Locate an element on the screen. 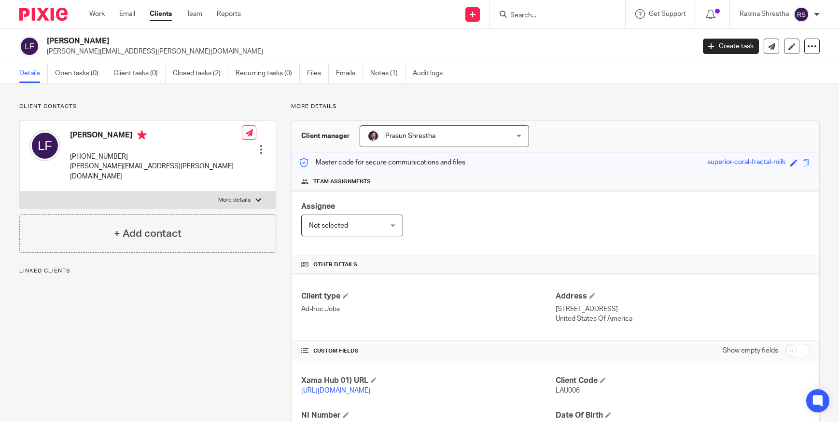  i: Primary is located at coordinates (142, 135).